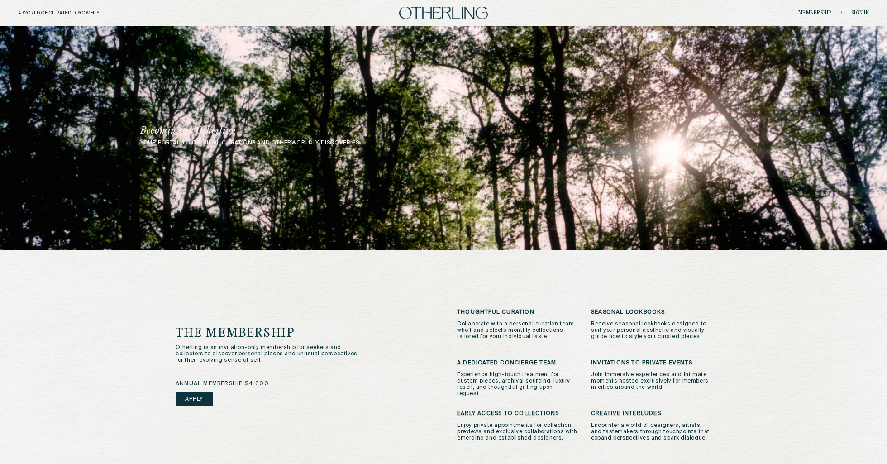  I want to click on p: Otherling is an invitation-only membership for seekers and collectors to discover personal pieces..., so click(270, 354).